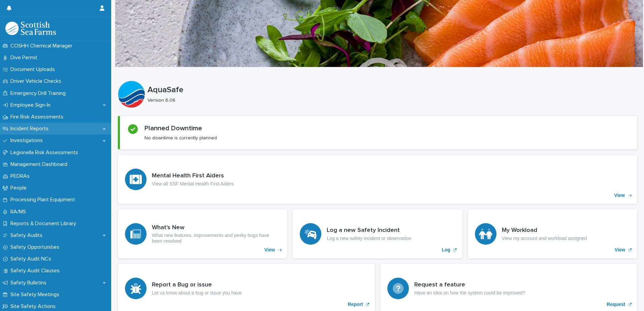 Image resolution: width=644 pixels, height=311 pixels. What do you see at coordinates (37, 81) in the screenshot?
I see `p: Driver Vehicle Checks` at bounding box center [37, 81].